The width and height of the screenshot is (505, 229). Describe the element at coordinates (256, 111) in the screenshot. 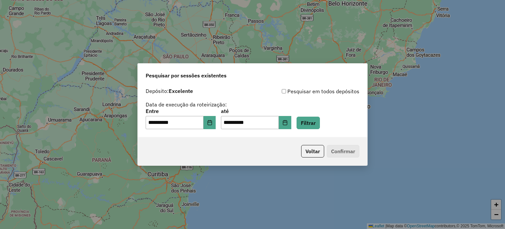

I see `label: até` at that location.